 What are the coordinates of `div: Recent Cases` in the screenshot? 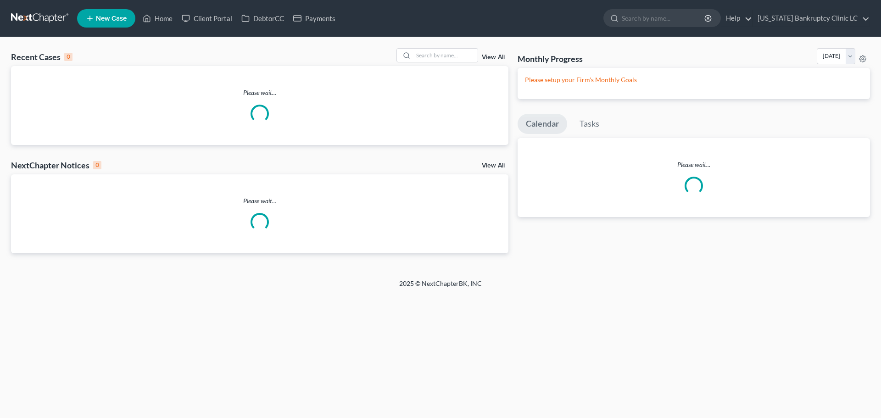 It's located at (42, 57).